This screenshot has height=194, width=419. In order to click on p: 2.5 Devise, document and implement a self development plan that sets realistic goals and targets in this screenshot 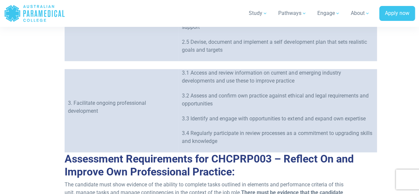, I will do `click(278, 46)`.